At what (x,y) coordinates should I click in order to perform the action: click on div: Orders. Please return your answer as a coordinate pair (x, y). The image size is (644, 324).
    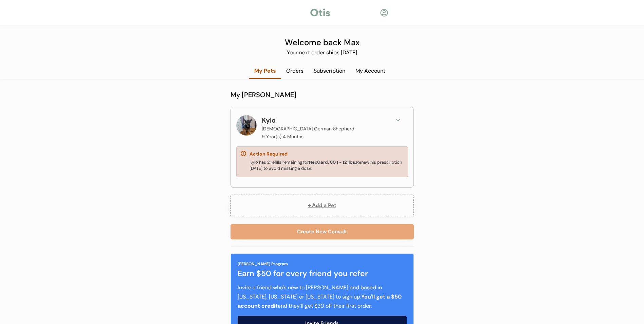
    Looking at the image, I should click on (295, 71).